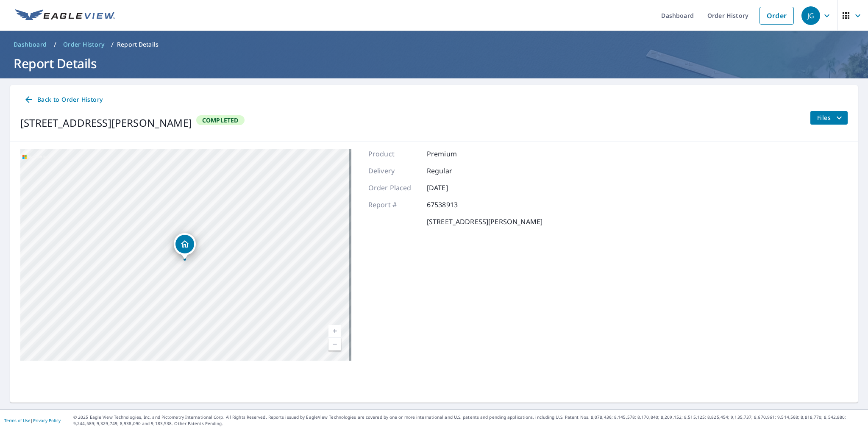 This screenshot has height=431, width=868. I want to click on a: Current Level 17, Zoom Out, so click(335, 345).